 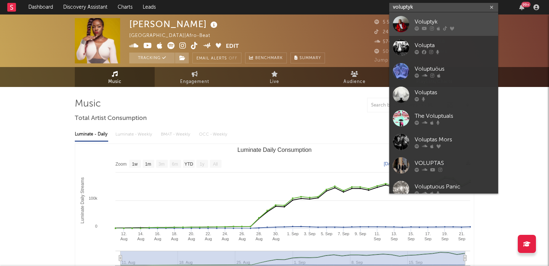 I want to click on div: VOLUPTAS, so click(x=455, y=163).